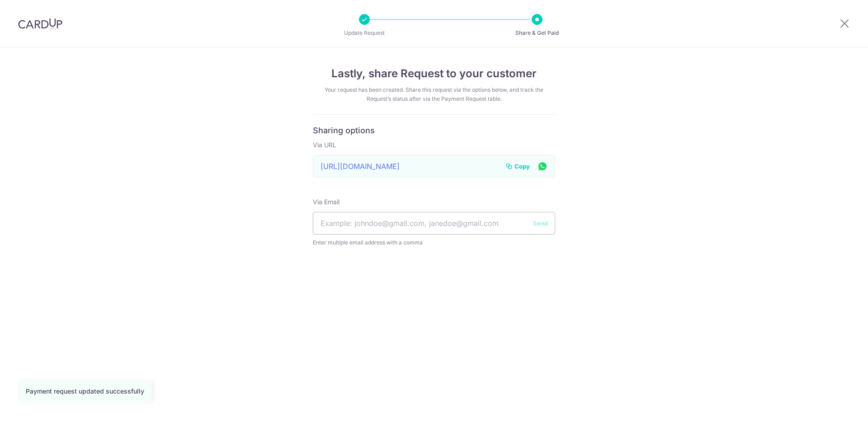 The height and width of the screenshot is (427, 868). I want to click on label: Via URL, so click(325, 145).